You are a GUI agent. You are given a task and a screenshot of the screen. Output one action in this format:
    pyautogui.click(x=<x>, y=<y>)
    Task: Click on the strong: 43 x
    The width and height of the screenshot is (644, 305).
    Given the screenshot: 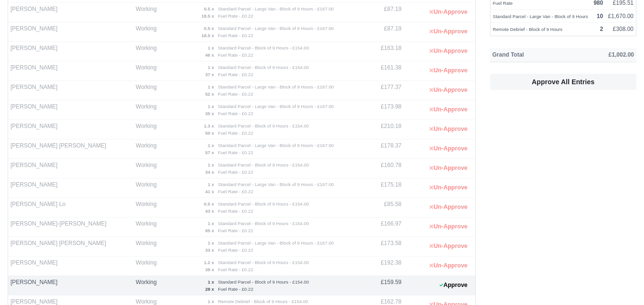 What is the action you would take?
    pyautogui.click(x=210, y=211)
    